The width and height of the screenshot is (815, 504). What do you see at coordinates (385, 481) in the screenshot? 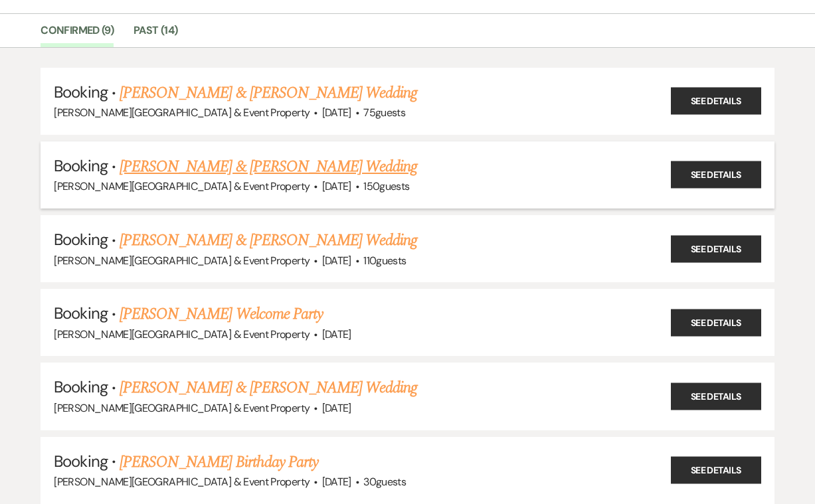
I see `span: 30 guests` at bounding box center [385, 481].